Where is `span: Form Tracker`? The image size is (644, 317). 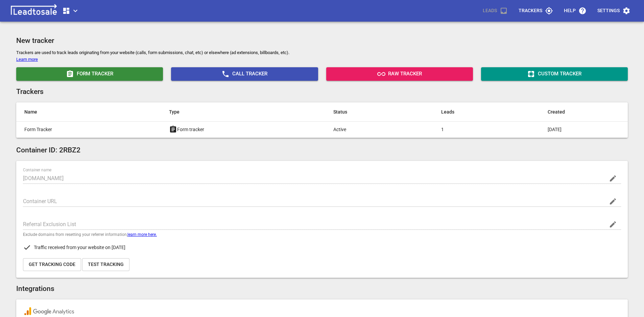 span: Form Tracker is located at coordinates (89, 74).